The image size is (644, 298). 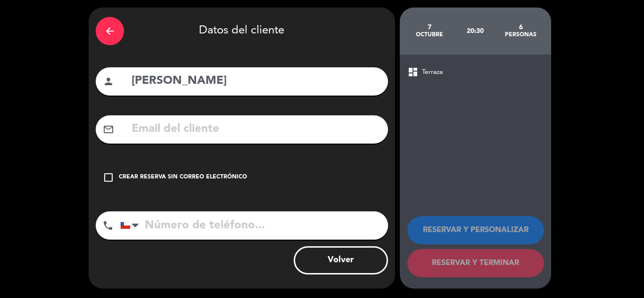 What do you see at coordinates (108, 226) in the screenshot?
I see `i: phone` at bounding box center [108, 226].